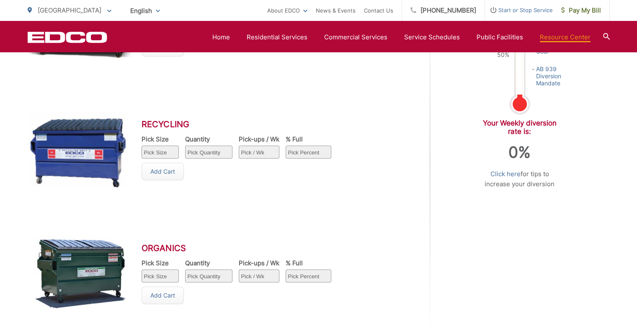 The width and height of the screenshot is (637, 331). I want to click on img: Recycling bin, so click(80, 150).